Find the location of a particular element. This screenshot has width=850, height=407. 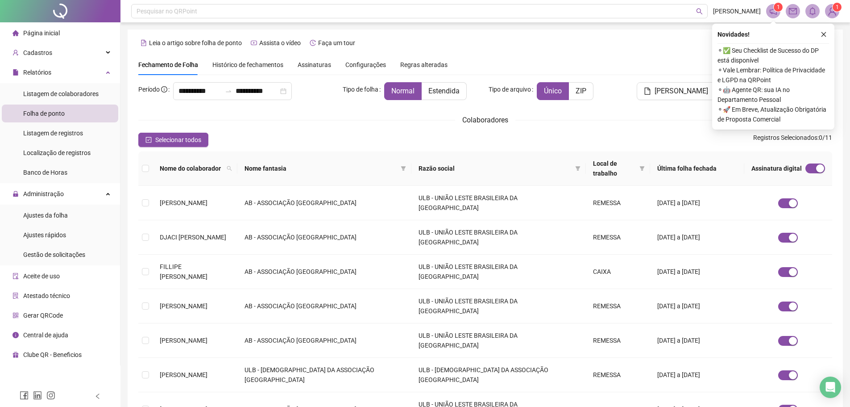

span: check-square is located at coordinates (149, 140).